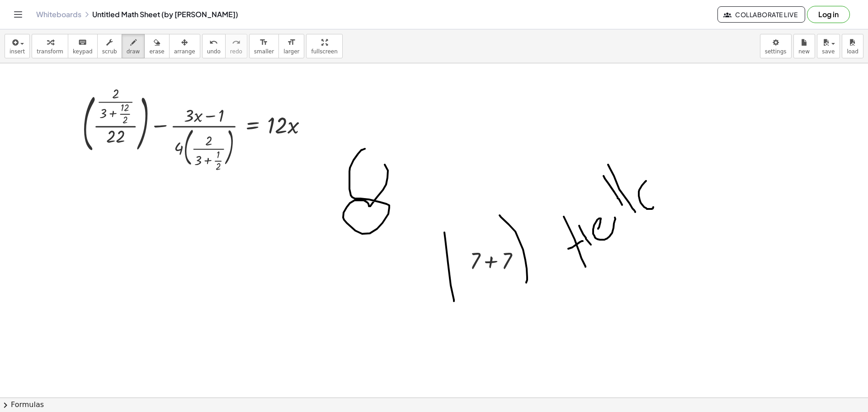 The image size is (868, 412). I want to click on button: new, so click(804, 46).